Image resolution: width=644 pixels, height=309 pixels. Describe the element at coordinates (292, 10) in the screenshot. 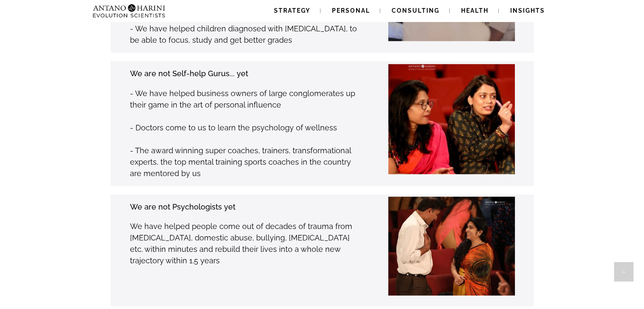

I see `span: Strategy` at that location.